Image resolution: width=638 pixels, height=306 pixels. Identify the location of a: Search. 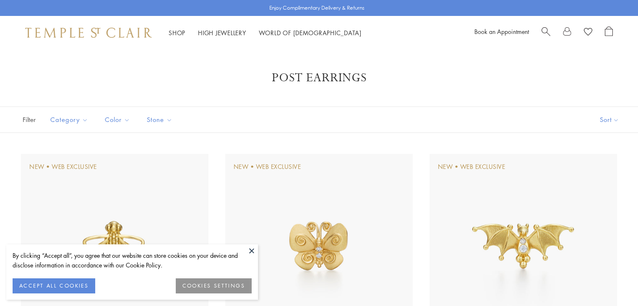
(546, 33).